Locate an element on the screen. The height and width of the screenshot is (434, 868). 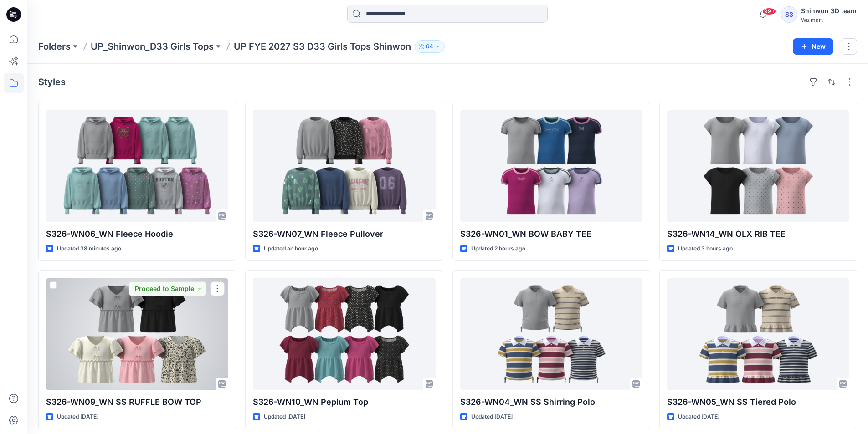
a: S326-WN01_WN BOW BABY TEE is located at coordinates (551, 166).